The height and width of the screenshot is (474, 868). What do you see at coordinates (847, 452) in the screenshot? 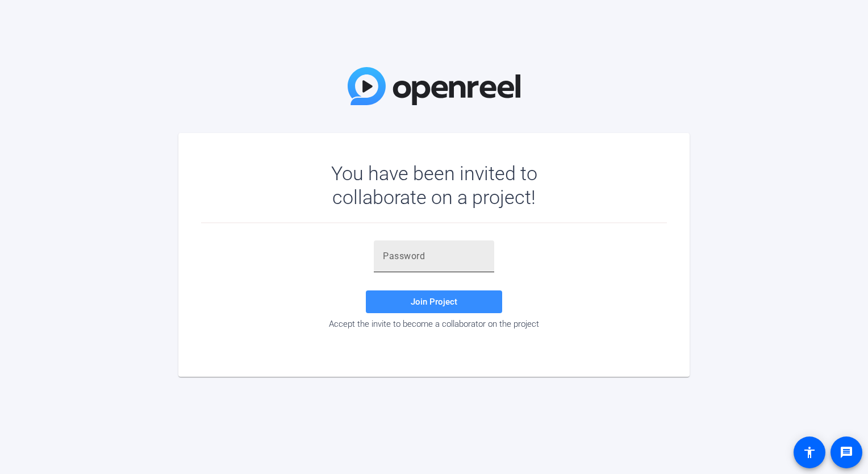
I see `mat-icon: message` at bounding box center [847, 452].